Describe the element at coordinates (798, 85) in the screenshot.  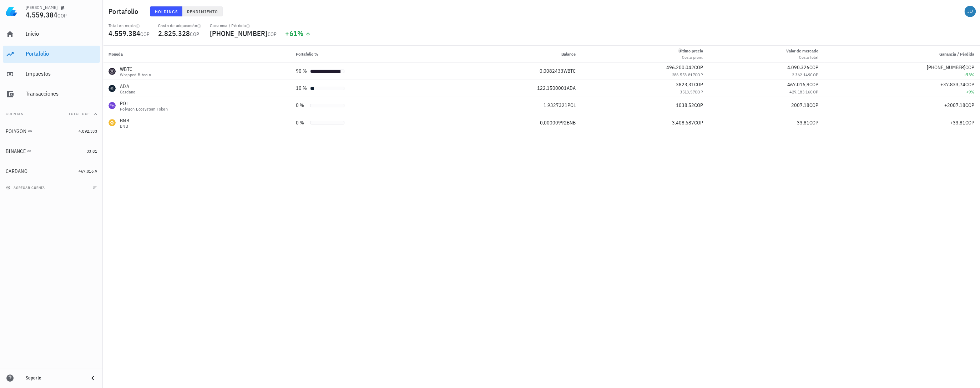
I see `span: 467.016,9` at that location.